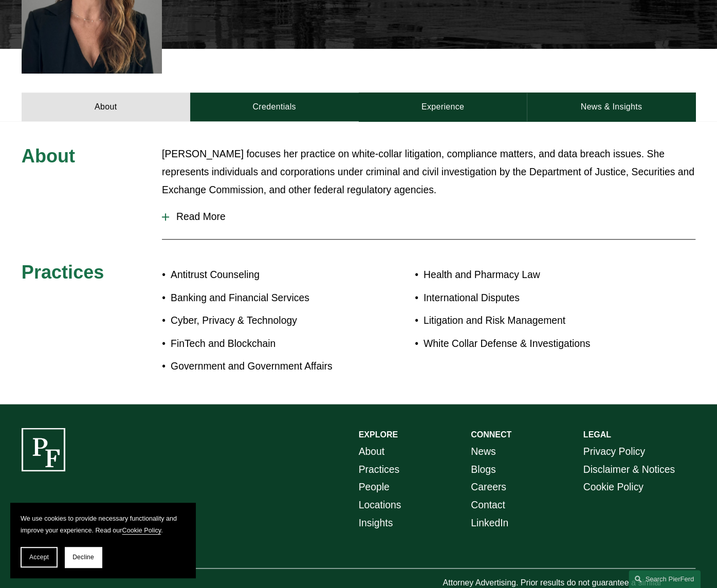 This screenshot has width=717, height=588. Describe the element at coordinates (48, 156) in the screenshot. I see `span: About` at that location.